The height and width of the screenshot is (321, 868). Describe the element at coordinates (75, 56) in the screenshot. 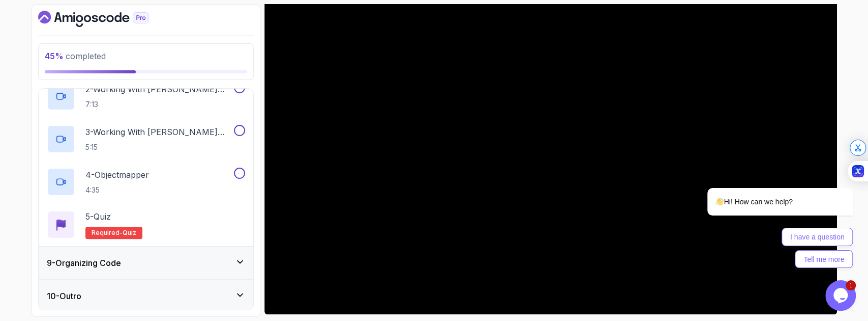

I see `span: completed` at that location.